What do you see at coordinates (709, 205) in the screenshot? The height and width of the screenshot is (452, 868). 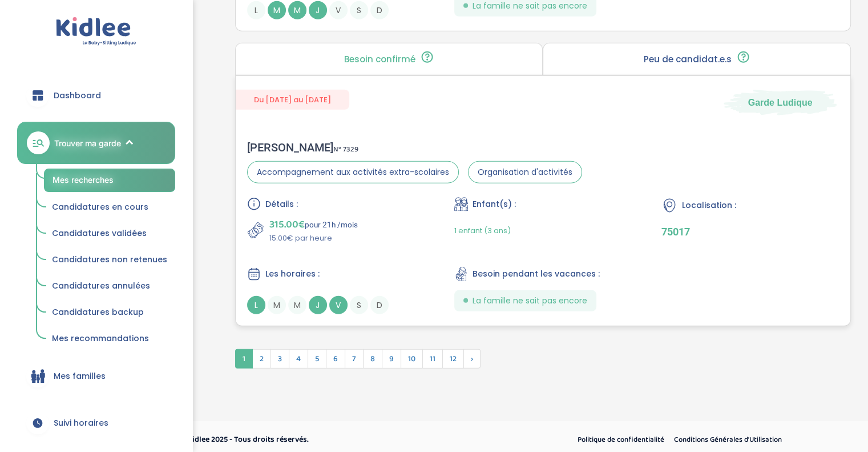 I see `span: Localisation :` at bounding box center [709, 205].